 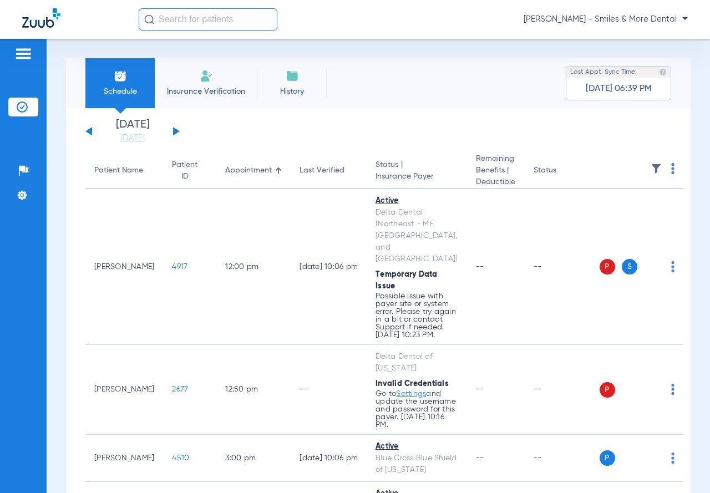 What do you see at coordinates (407, 280) in the screenshot?
I see `span: Temporary Data Issue` at bounding box center [407, 280].